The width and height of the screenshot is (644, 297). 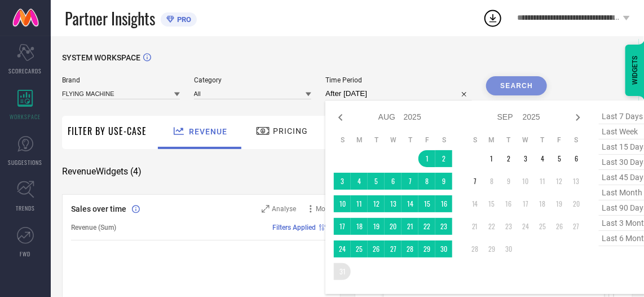 I want to click on td: Fri Aug 22 2025, so click(x=427, y=226).